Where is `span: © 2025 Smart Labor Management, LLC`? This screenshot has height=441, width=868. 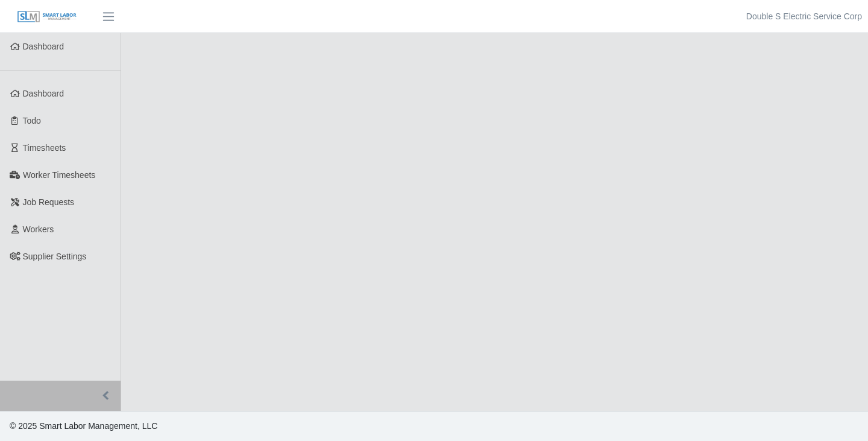 span: © 2025 Smart Labor Management, LLC is located at coordinates (83, 426).